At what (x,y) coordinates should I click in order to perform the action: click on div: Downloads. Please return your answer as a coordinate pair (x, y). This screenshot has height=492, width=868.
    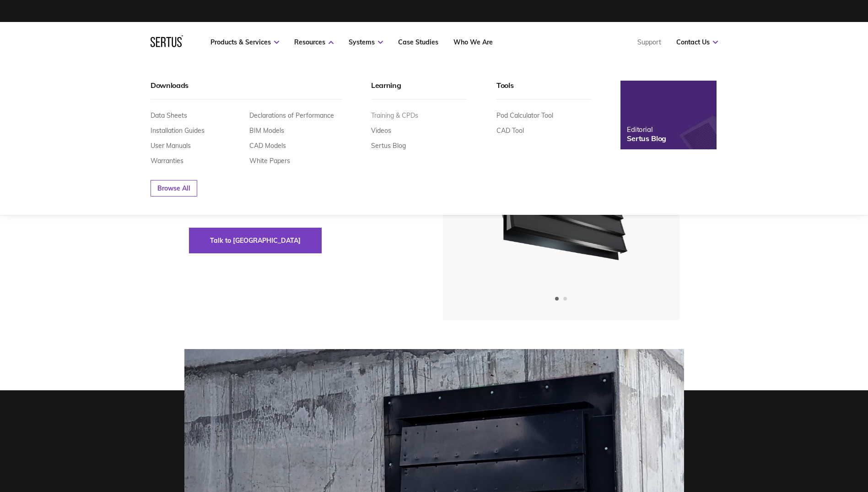
    Looking at the image, I should click on (246, 90).